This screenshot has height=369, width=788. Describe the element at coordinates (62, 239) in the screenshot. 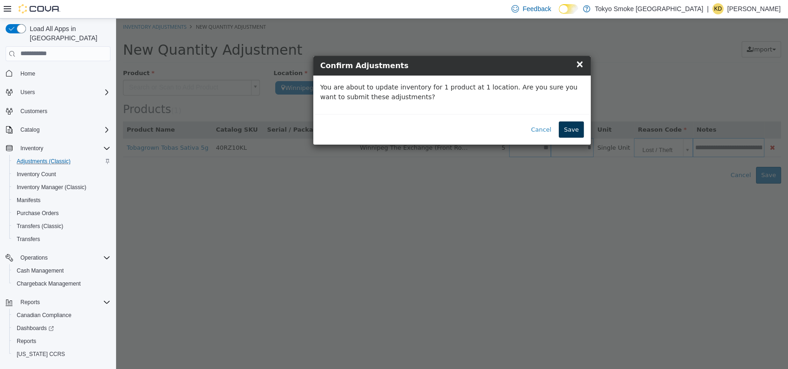

I see `button: Transfers` at that location.